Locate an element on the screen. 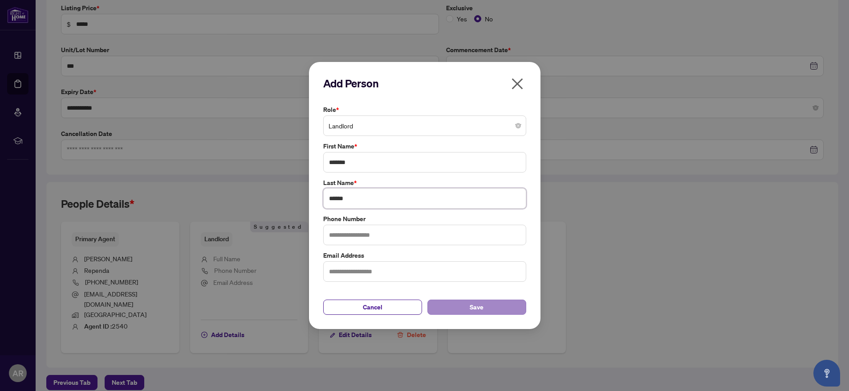 This screenshot has width=849, height=391. label: Phone Number is located at coordinates (425, 219).